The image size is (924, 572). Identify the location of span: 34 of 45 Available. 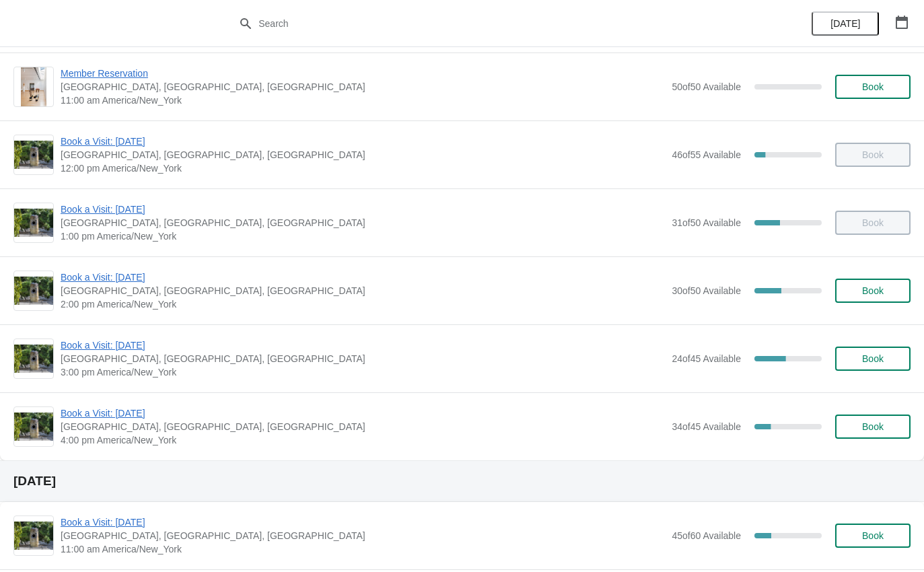
(706, 427).